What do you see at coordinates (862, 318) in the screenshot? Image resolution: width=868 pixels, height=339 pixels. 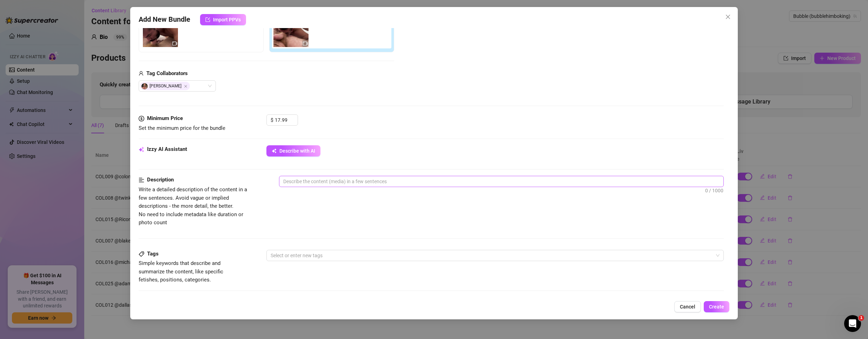 I see `span: 1` at bounding box center [862, 318].